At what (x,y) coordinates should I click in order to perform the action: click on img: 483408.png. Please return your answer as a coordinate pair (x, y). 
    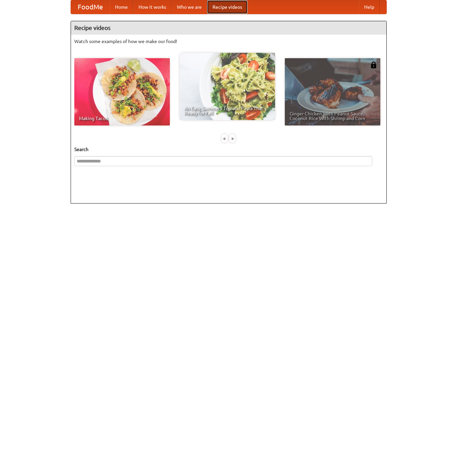
    Looking at the image, I should click on (374, 65).